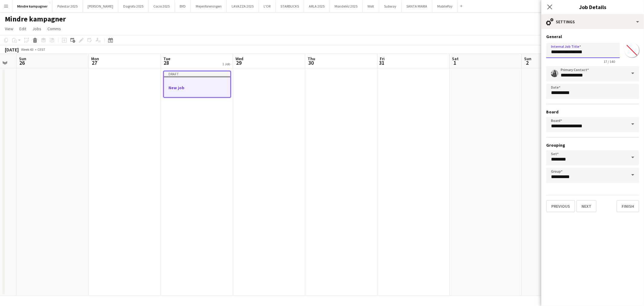  I want to click on h3: Board, so click(593, 112).